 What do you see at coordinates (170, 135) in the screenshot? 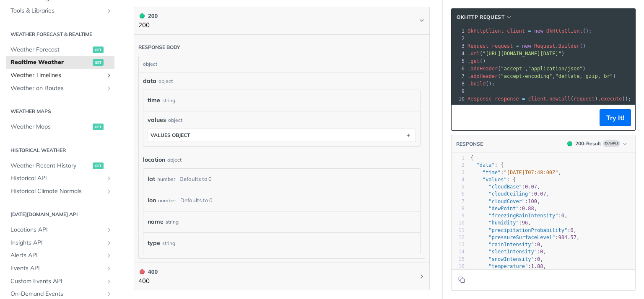
I see `div: values object` at bounding box center [170, 135].